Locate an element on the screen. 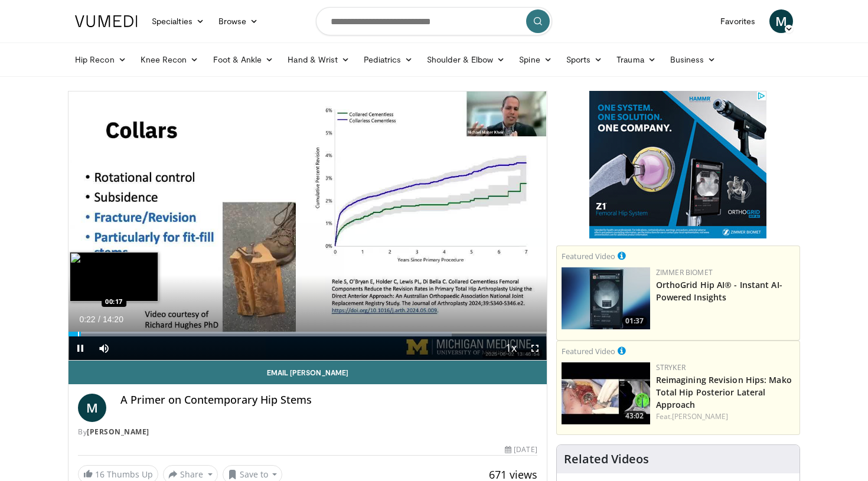  a: Knee Recon is located at coordinates (170, 59).